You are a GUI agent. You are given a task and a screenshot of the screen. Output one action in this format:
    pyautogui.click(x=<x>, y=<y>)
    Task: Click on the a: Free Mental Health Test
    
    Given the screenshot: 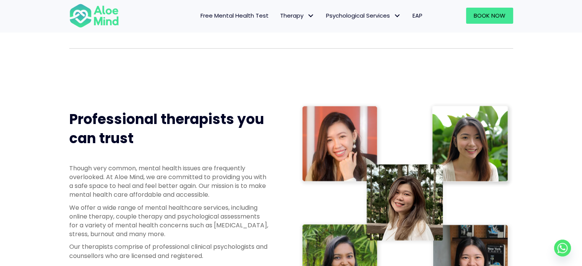 What is the action you would take?
    pyautogui.click(x=235, y=16)
    